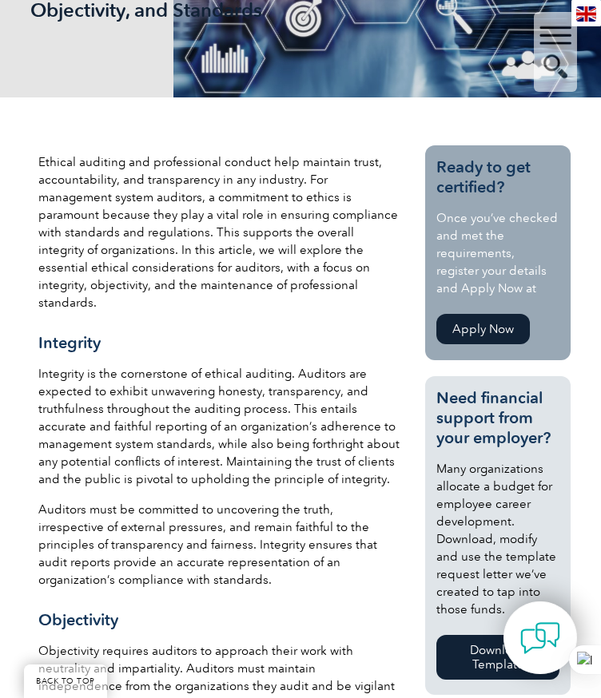 This screenshot has width=601, height=698. Describe the element at coordinates (220, 427) in the screenshot. I see `p: Integrity is the cornerstone of ethical auditing. Auditors are expected to exhibit unwavering hon...` at that location.